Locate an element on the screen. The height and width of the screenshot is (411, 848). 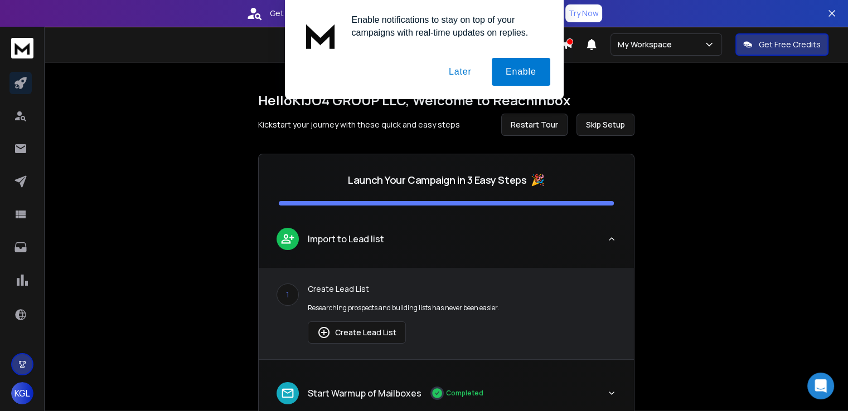
div: Enable notifications to stay on top of your campaigns with real-time updates on replies. is located at coordinates (447, 26).